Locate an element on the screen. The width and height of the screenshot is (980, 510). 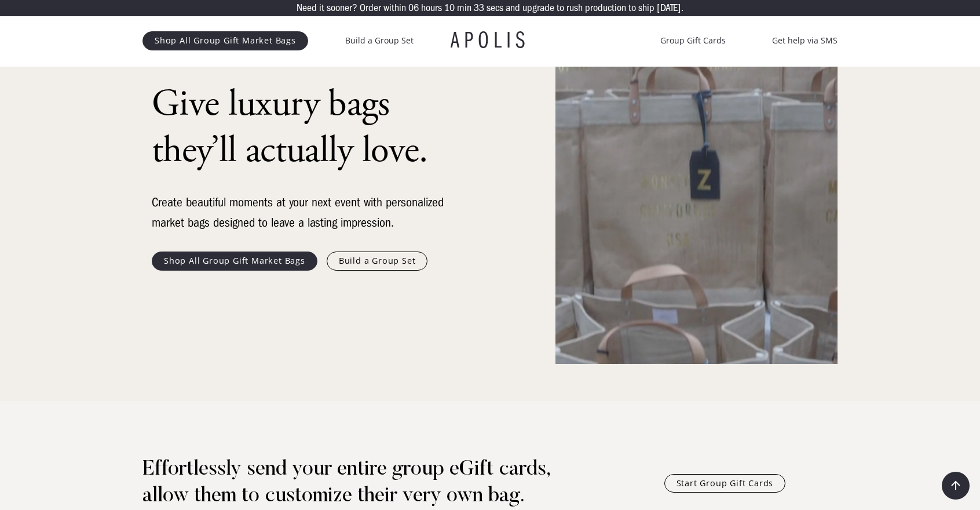
a: Group Gift Cards is located at coordinates (693, 41).